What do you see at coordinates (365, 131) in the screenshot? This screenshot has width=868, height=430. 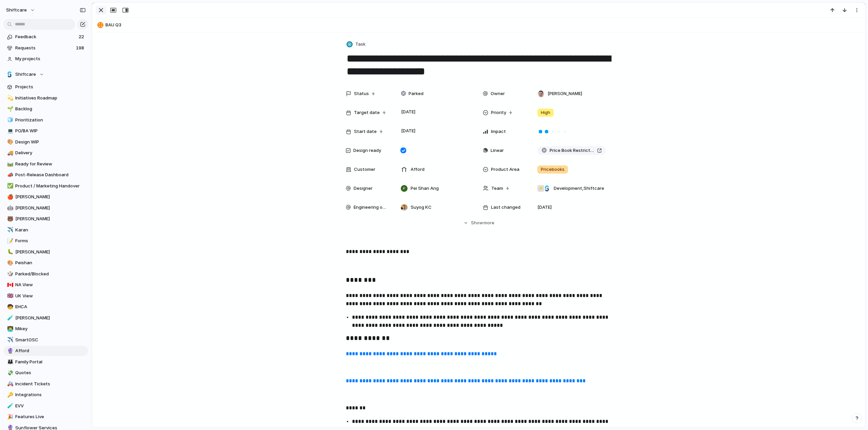 I see `span: Start date` at bounding box center [365, 131].